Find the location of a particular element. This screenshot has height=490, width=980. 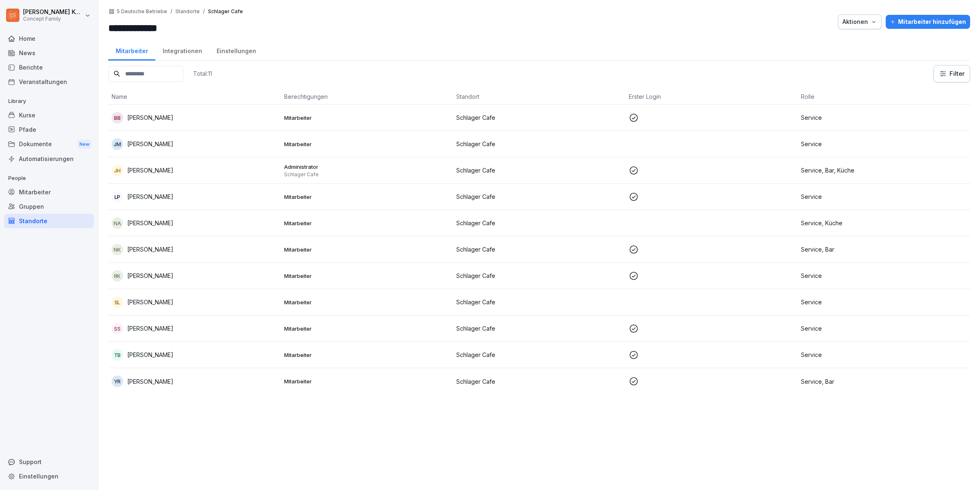

th: Erster Login is located at coordinates (712, 97).